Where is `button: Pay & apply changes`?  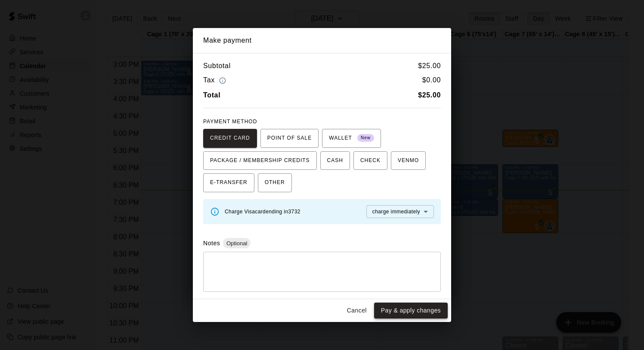 button: Pay & apply changes is located at coordinates (411, 310).